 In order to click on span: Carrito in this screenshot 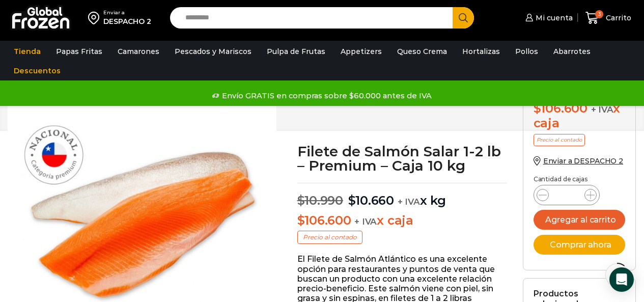, I will do `click(617, 18)`.